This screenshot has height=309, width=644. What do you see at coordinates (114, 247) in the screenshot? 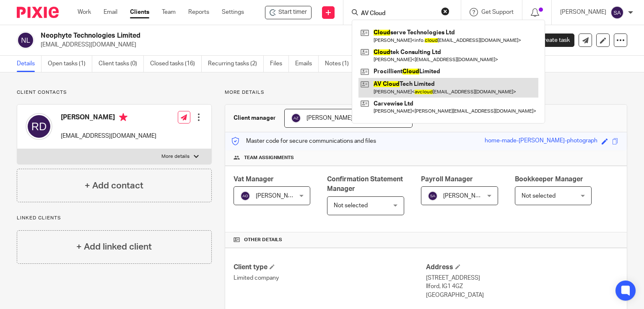
I see `h4: + Add linked client` at bounding box center [114, 247].